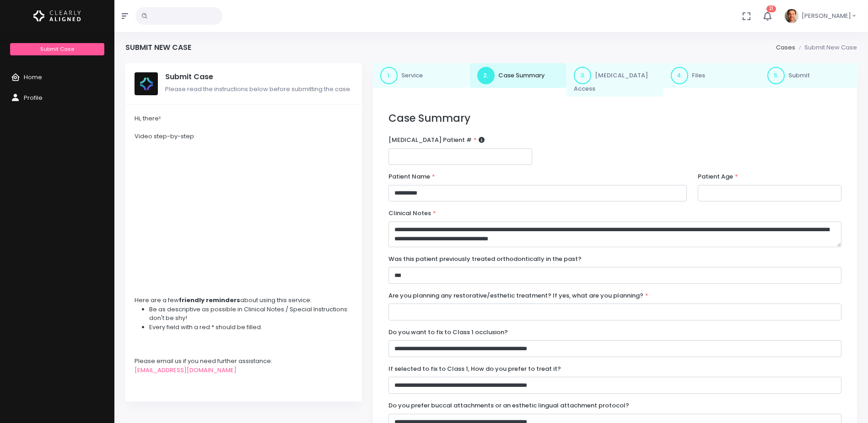 This screenshot has width=868, height=423. I want to click on div: Hi, there!, so click(243, 119).